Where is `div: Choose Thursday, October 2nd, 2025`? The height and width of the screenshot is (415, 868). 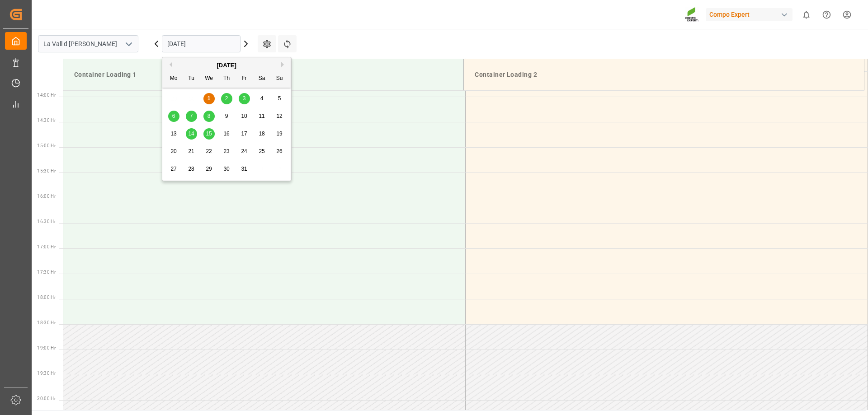 div: Choose Thursday, October 2nd, 2025 is located at coordinates (227, 98).